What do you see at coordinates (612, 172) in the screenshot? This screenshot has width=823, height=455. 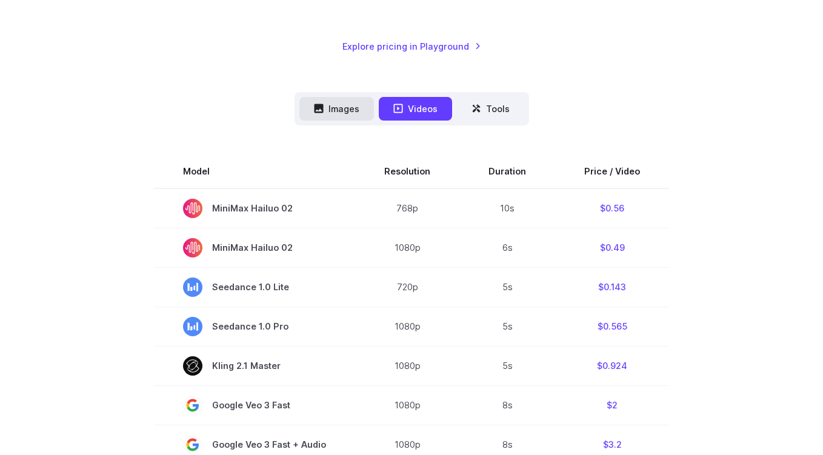 I see `th: Price / Video` at bounding box center [612, 172].